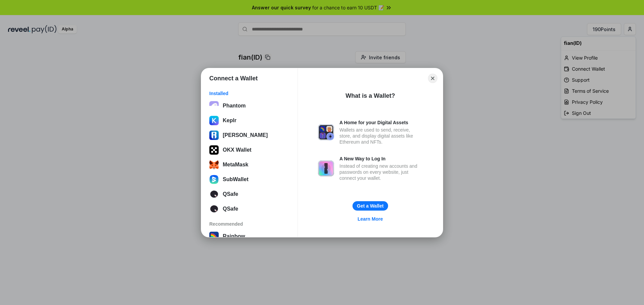  What do you see at coordinates (214, 106) in the screenshot?
I see `img: epq2vO3P5aLWl15yRS7Q49p1fHTx2Sgh99jU3kfXv7cnPATIVQHAx5oQs66JWv3SWEjHOsb3kKgmE5WNBxBId7C8gm8wEgOvz...` at bounding box center [214, 106].